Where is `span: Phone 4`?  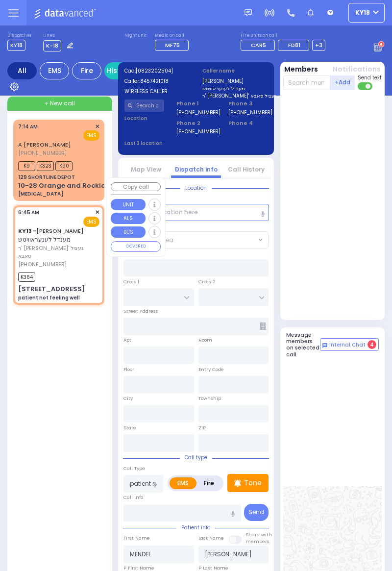
span: Phone 4 is located at coordinates (248, 123).